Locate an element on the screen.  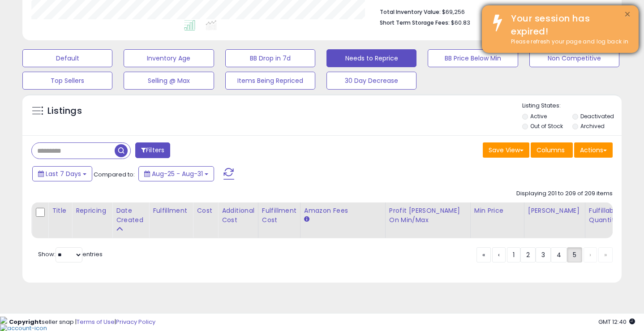
label: Out of Stock is located at coordinates (546, 126).